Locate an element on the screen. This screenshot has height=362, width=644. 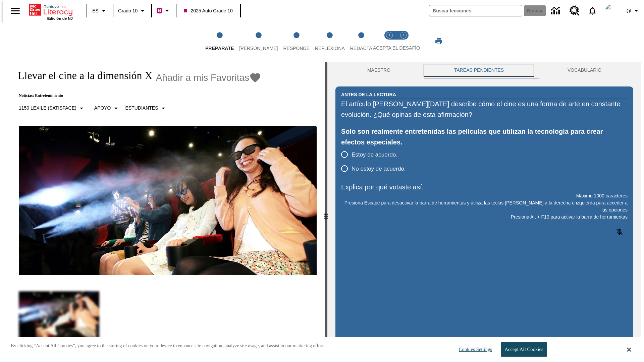
p: Máximo 1000 caracteres is located at coordinates (484, 196).